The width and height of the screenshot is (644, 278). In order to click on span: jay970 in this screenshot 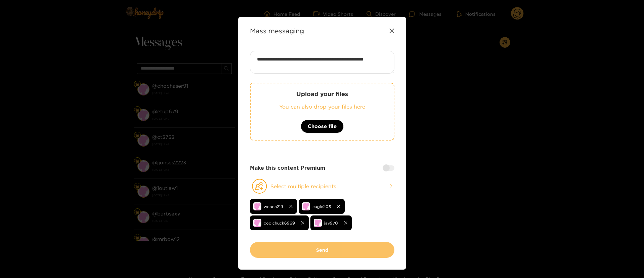, I will do `click(331, 222)`.